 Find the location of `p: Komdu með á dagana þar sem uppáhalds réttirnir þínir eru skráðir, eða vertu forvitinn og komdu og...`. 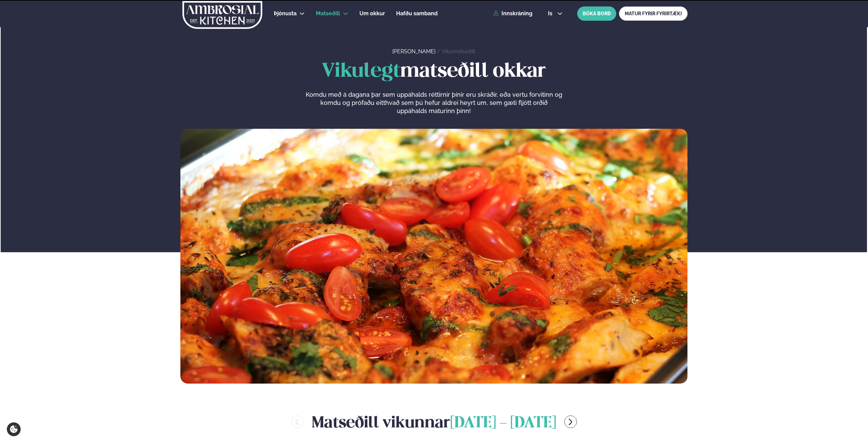

p: Komdu með á dagana þar sem uppáhalds réttirnir þínir eru skráðir, eða vertu forvitinn og komdu og... is located at coordinates (434, 103).